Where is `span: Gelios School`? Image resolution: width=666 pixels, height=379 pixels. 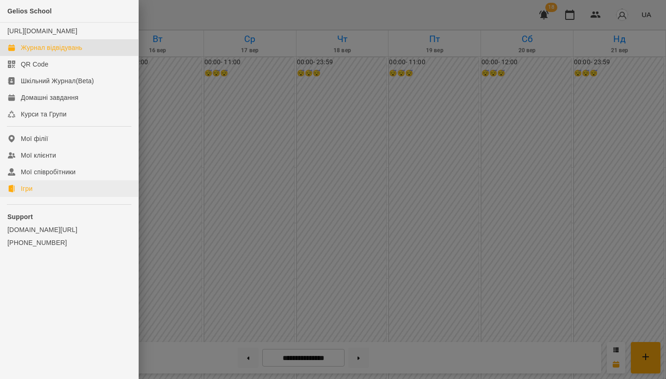 span: Gelios School is located at coordinates (30, 11).